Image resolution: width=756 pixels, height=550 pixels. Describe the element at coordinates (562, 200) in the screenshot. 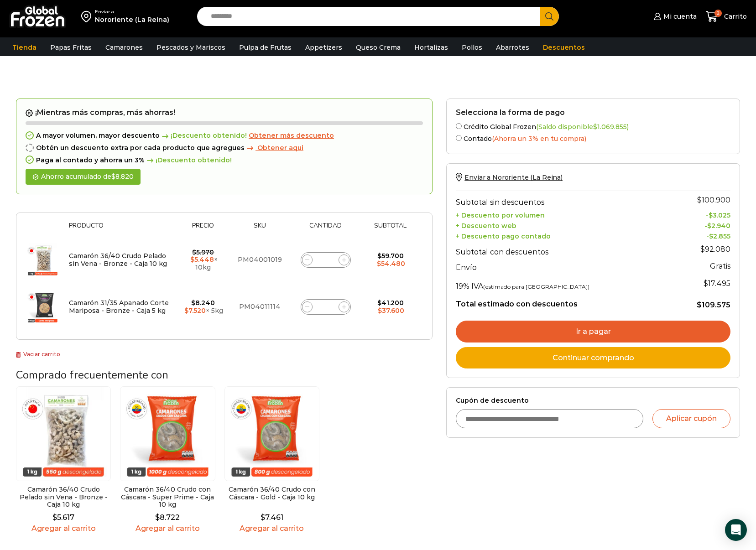

I see `th: Subtotal sin descuentos` at that location.